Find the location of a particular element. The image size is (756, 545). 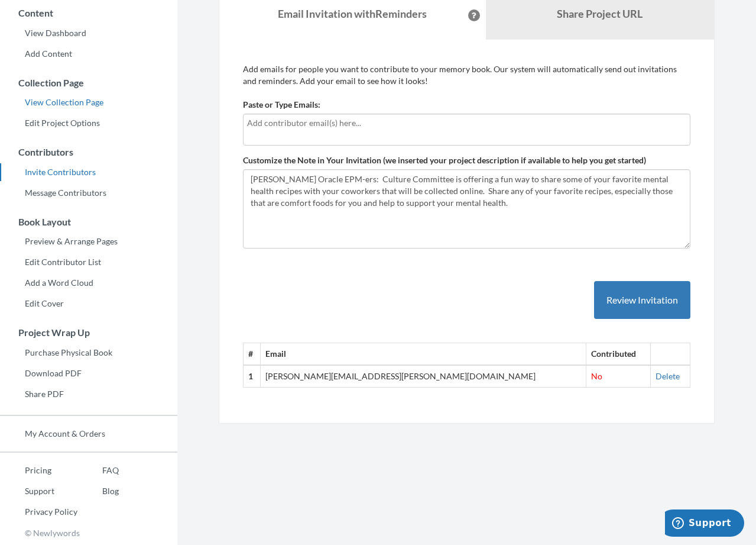

a: Delete is located at coordinates (668, 376).